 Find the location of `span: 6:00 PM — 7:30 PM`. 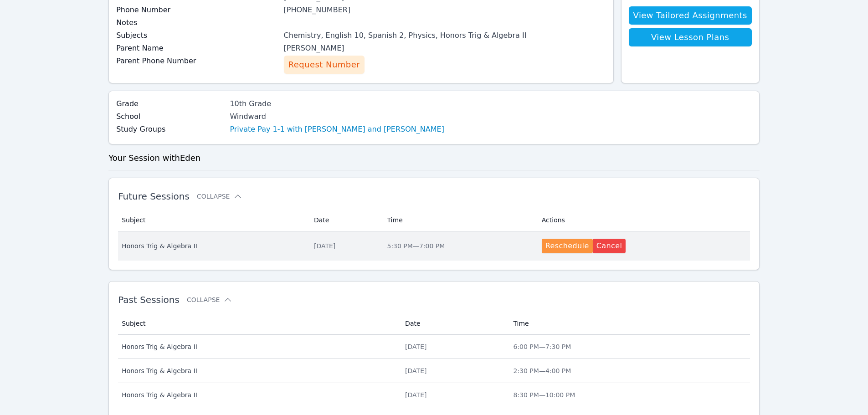

span: 6:00 PM — 7:30 PM is located at coordinates (542, 347).